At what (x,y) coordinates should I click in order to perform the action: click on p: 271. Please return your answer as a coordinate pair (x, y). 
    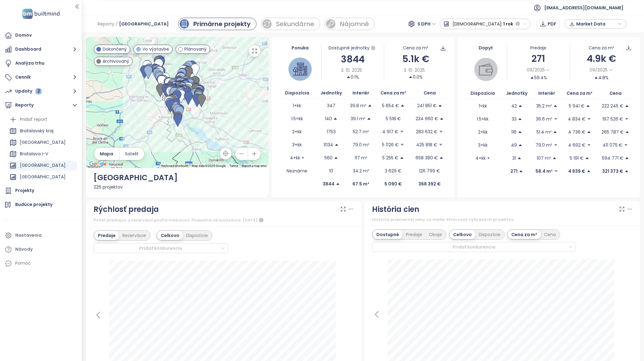
    Looking at the image, I should click on (514, 171).